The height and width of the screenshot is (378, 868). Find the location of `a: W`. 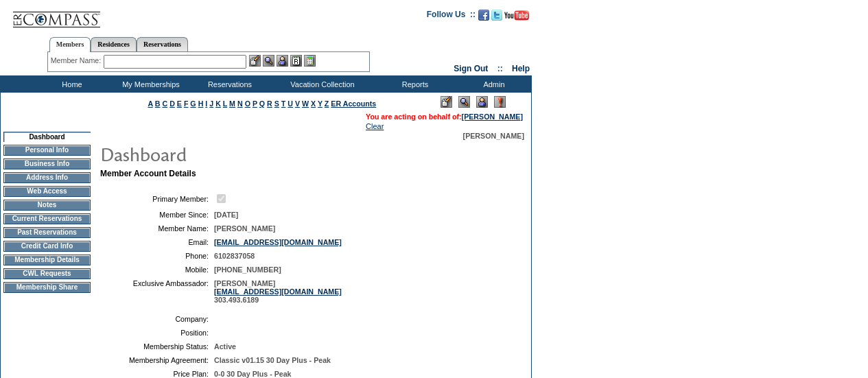

a: W is located at coordinates (305, 104).